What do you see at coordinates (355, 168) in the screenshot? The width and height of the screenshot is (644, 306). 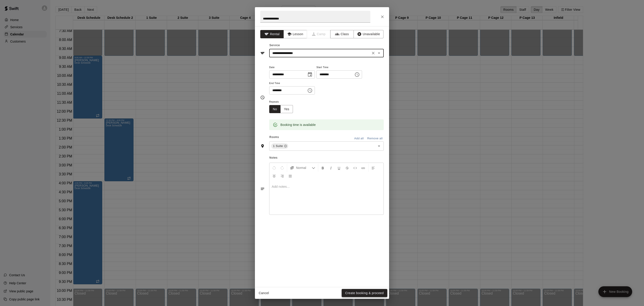 I see `button: Insert Code` at bounding box center [355, 168].